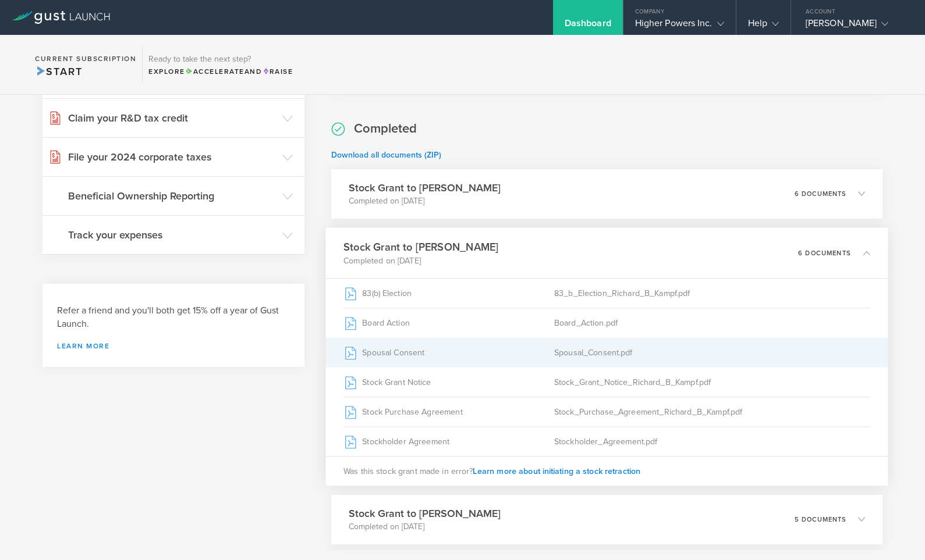 The width and height of the screenshot is (925, 560). I want to click on h2: Current Subscription, so click(86, 59).